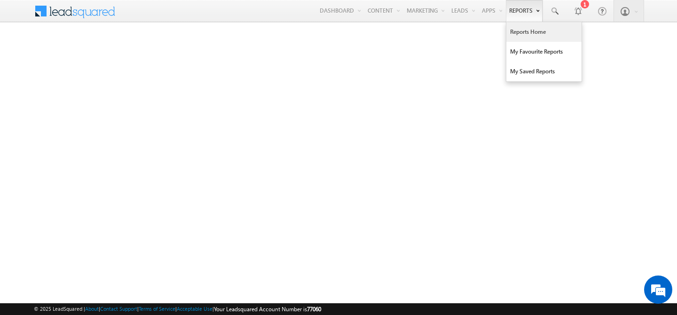 This screenshot has width=677, height=315. I want to click on img: d_60004797649_company_0_60004797649, so click(28, 55).